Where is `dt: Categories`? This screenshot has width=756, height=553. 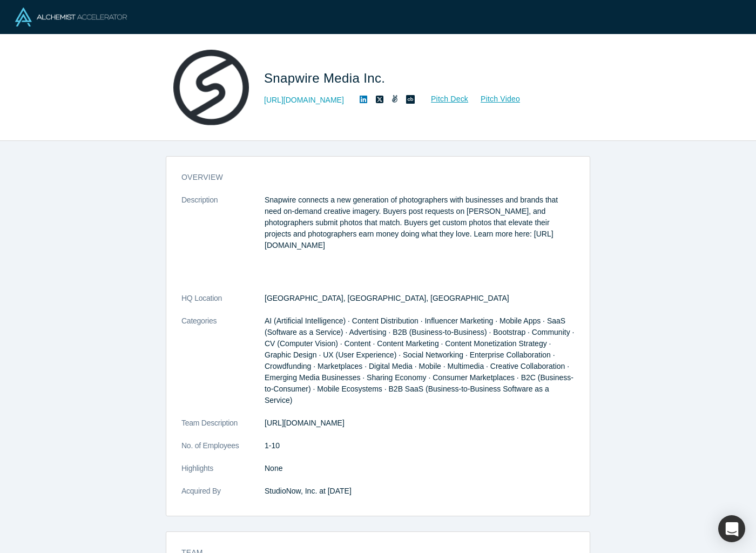
dt: Categories is located at coordinates (223, 366).